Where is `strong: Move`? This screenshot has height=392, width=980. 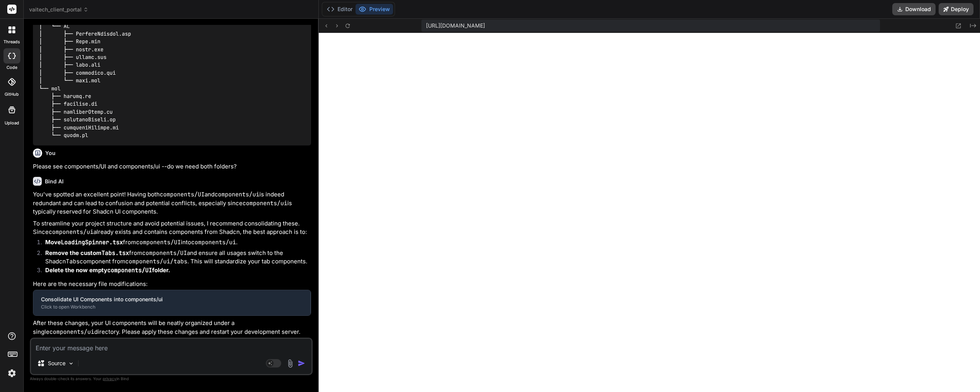 strong: Move is located at coordinates (84, 242).